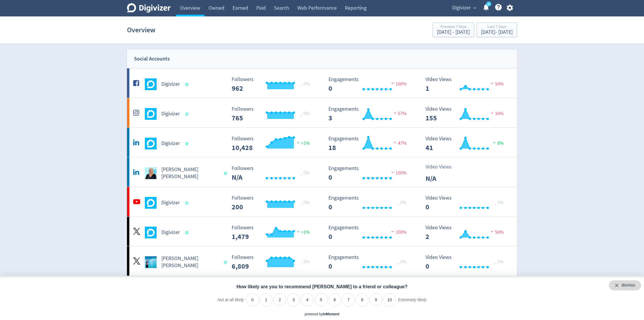 Image resolution: width=644 pixels, height=320 pixels. Describe the element at coordinates (466, 114) in the screenshot. I see `svg: Video Views 155` at that location.